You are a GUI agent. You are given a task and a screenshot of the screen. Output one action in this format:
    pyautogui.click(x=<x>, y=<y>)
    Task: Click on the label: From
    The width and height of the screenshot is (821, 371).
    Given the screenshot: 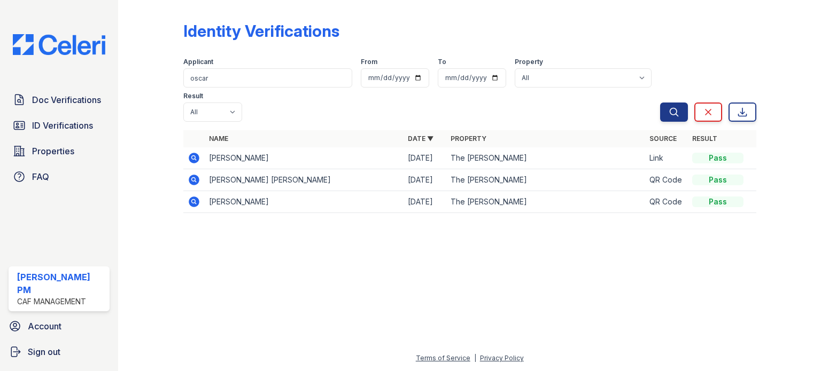 What is the action you would take?
    pyautogui.click(x=369, y=62)
    